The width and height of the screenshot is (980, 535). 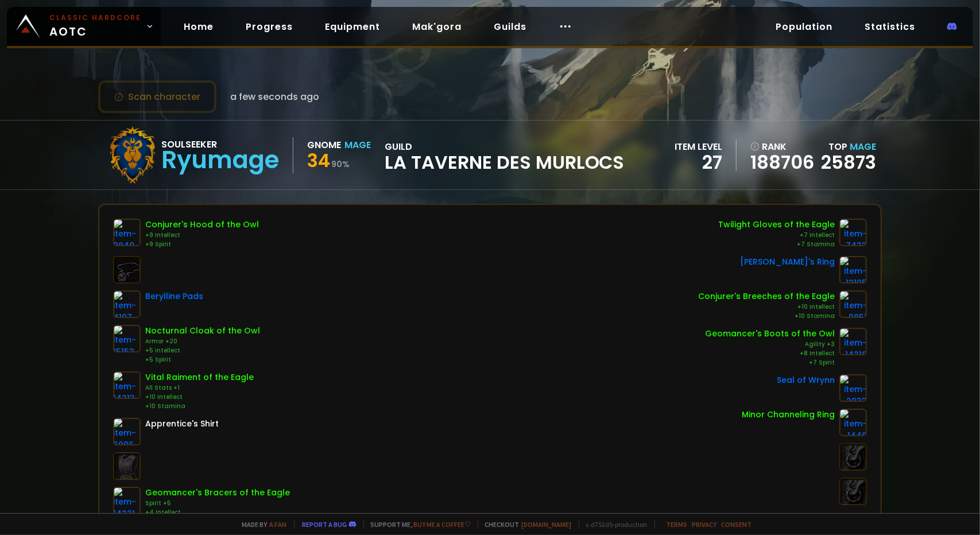 What do you see at coordinates (853, 305) in the screenshot?
I see `img: item-9851` at bounding box center [853, 305].